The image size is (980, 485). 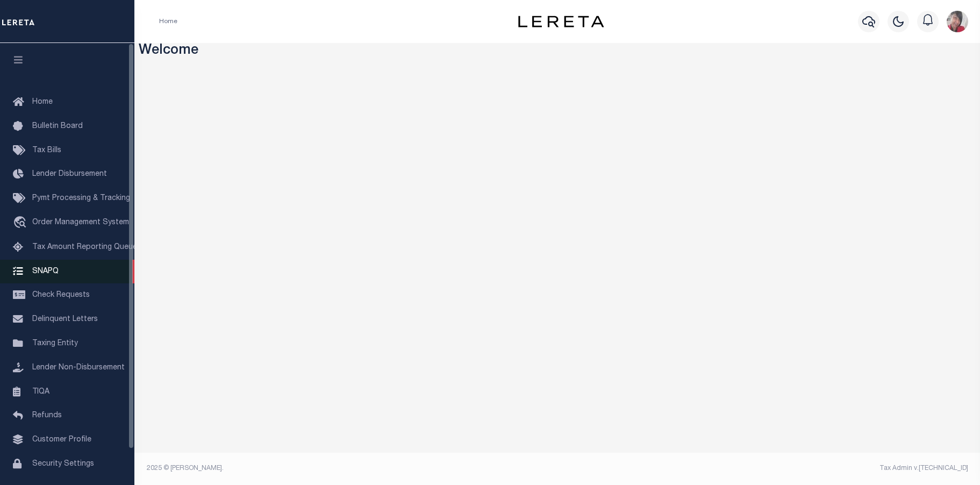 What do you see at coordinates (60, 296) in the screenshot?
I see `span: Check Requests` at bounding box center [60, 296].